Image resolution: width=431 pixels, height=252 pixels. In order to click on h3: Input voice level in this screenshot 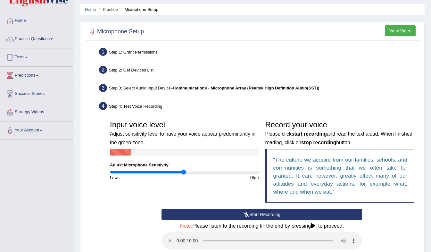, I will do `click(184, 133)`.